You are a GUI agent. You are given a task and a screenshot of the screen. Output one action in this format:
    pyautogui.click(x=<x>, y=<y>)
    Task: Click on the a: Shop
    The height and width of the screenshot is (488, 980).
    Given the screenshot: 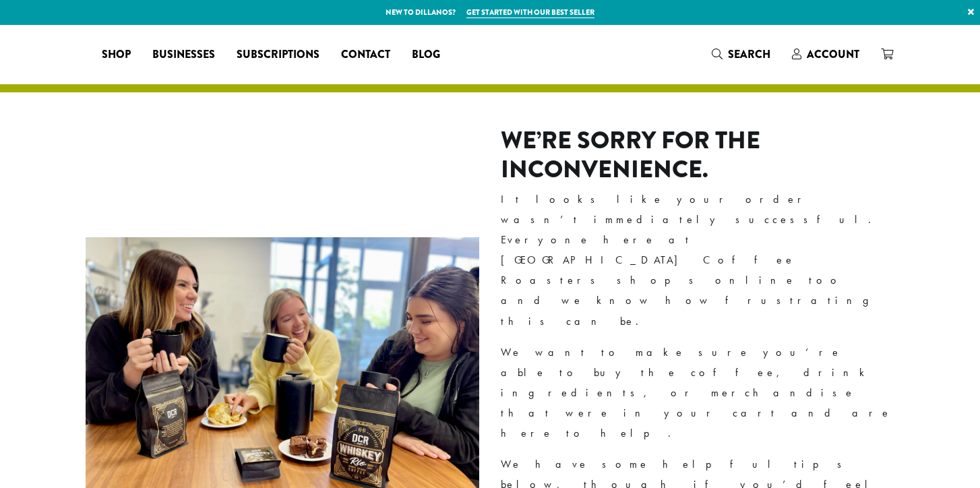 What is the action you would take?
    pyautogui.click(x=116, y=55)
    